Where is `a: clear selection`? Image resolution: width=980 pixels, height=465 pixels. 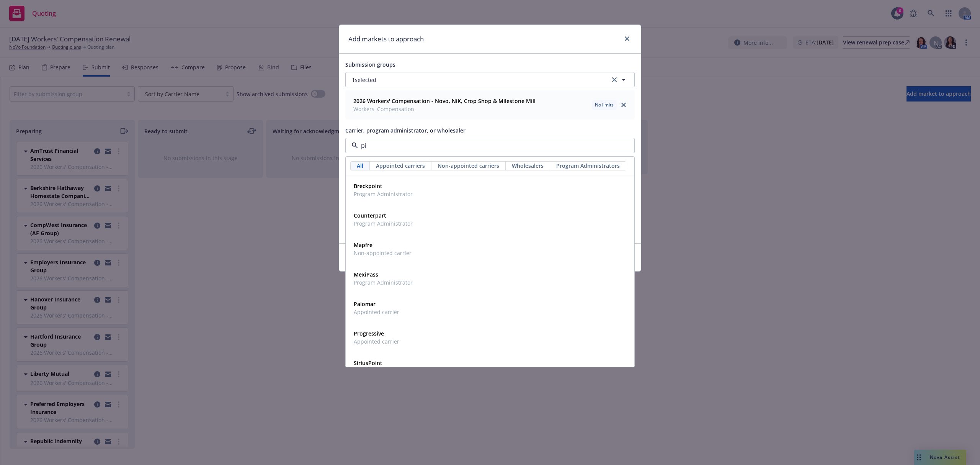
a: clear selection is located at coordinates (615, 80).